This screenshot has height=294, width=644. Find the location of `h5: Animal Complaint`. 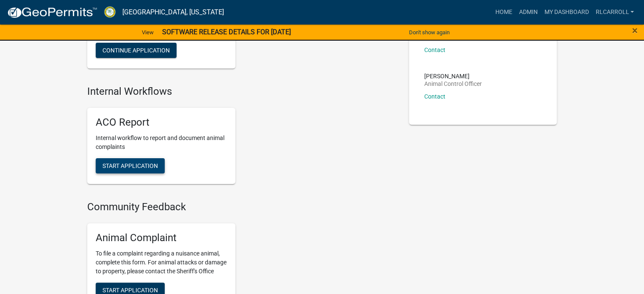

h5: Animal Complaint is located at coordinates (161, 238).